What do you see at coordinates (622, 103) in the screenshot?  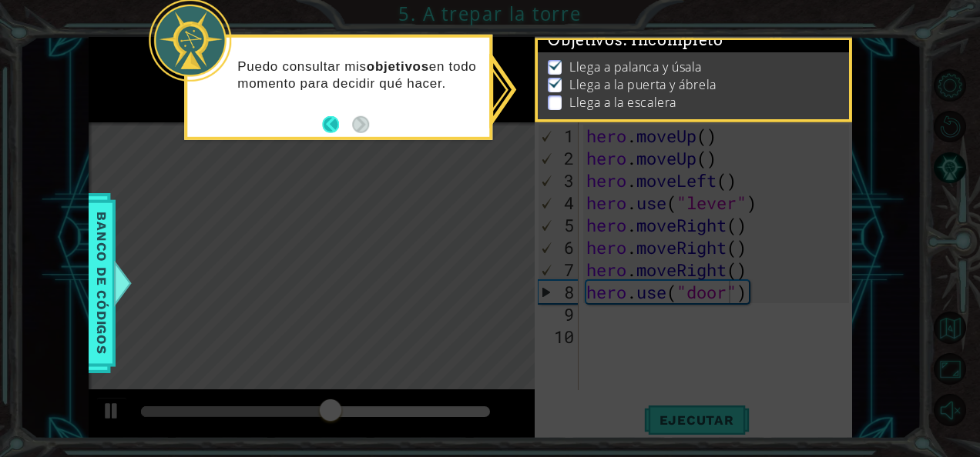 I see `p: Llega a la escalera` at bounding box center [622, 103].